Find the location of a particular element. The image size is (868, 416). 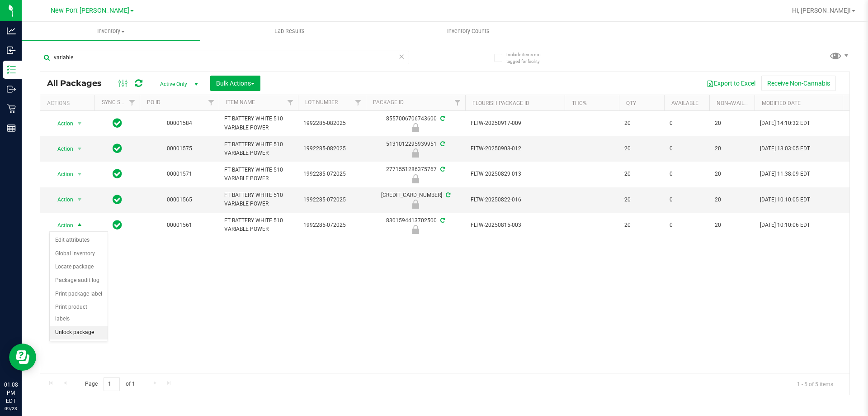

div: Actions is located at coordinates (69, 103).